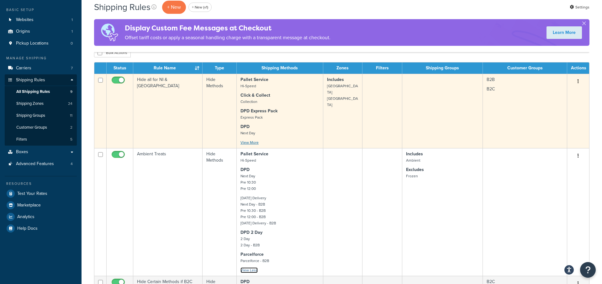 This screenshot has width=602, height=284. I want to click on h4: Display Custom Fee Messages at Checkout, so click(227, 28).